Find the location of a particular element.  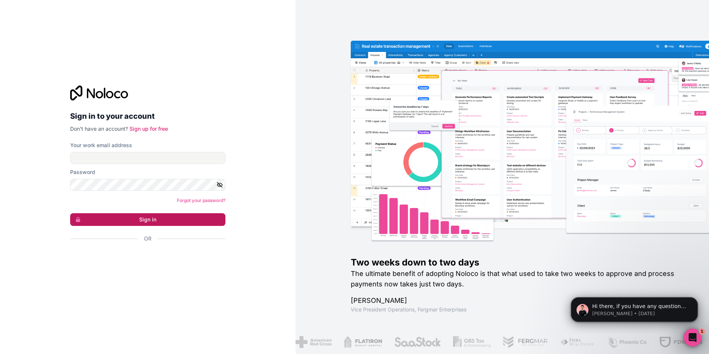

input: Email address is located at coordinates (148, 158).